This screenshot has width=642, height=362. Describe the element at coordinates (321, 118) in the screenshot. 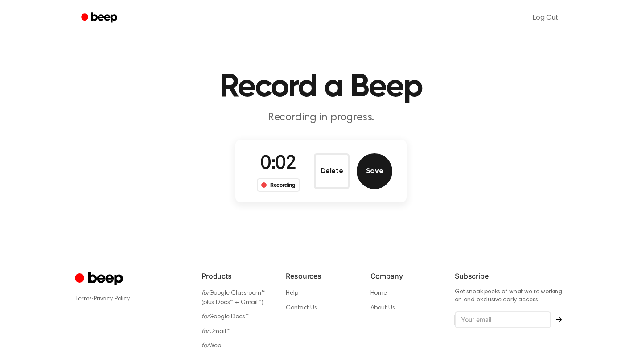

I see `p: Recording in progress.` at that location.